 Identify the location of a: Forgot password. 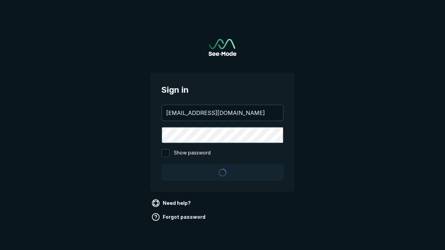
(179, 217).